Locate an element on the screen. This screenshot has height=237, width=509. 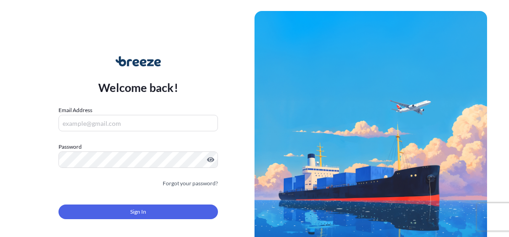
input: example@gmail.com is located at coordinates (138, 123).